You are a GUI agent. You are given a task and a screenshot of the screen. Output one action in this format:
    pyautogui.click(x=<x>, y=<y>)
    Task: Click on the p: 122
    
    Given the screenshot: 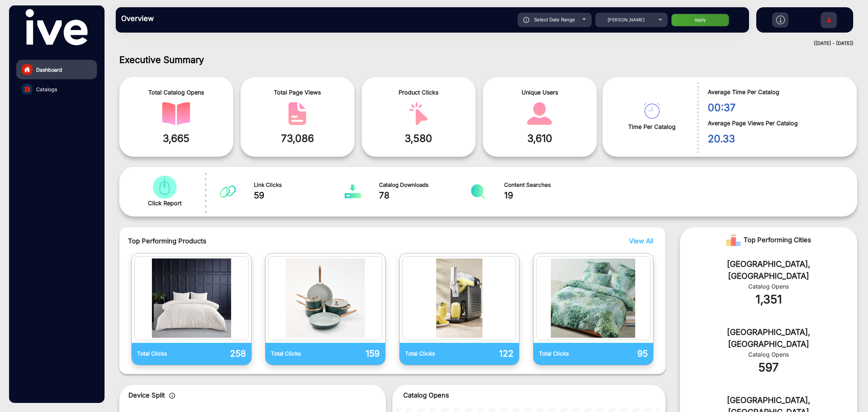 What is the action you would take?
    pyautogui.click(x=487, y=353)
    